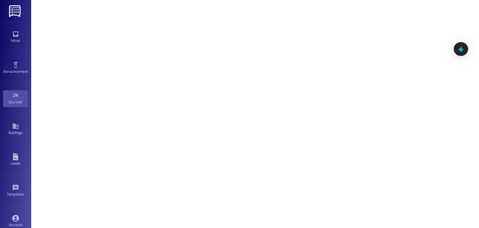 The width and height of the screenshot is (479, 228). Describe the element at coordinates (16, 129) in the screenshot. I see `a: Buildings` at that location.